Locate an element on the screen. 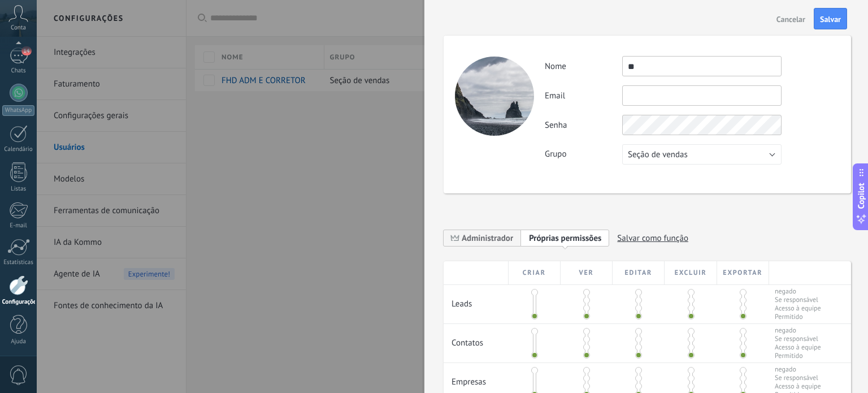  button: Cancelar is located at coordinates (791, 18).